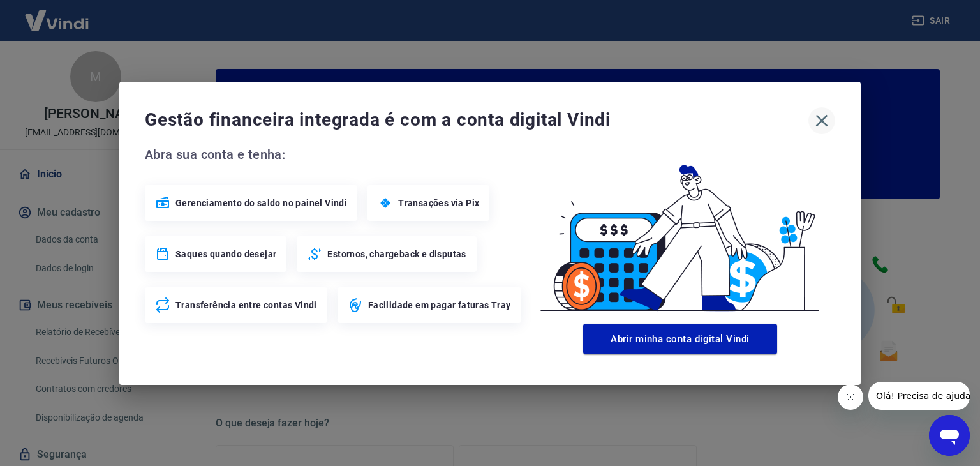 Image resolution: width=980 pixels, height=466 pixels. Describe the element at coordinates (226, 254) in the screenshot. I see `span: Saques quando desejar` at that location.